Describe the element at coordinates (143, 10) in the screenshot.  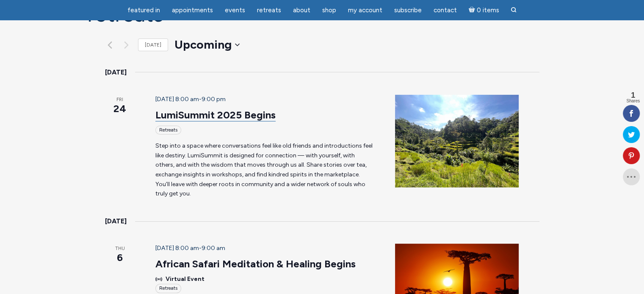
I see `span: featured in` at that location.